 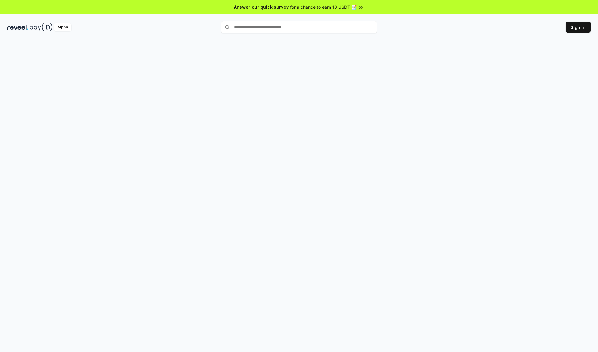 What do you see at coordinates (18, 27) in the screenshot?
I see `img: reveel_dark` at bounding box center [18, 27].